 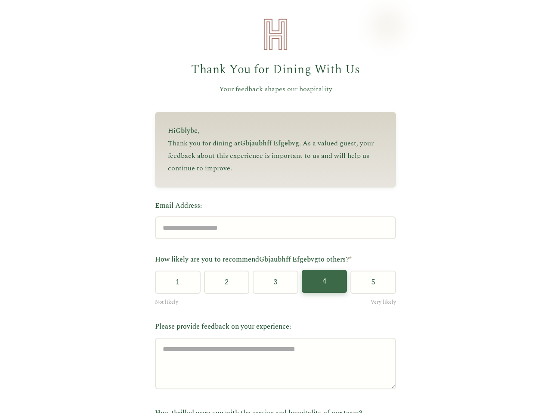 I want to click on label: Please provide feedback on your experience:, so click(x=276, y=327).